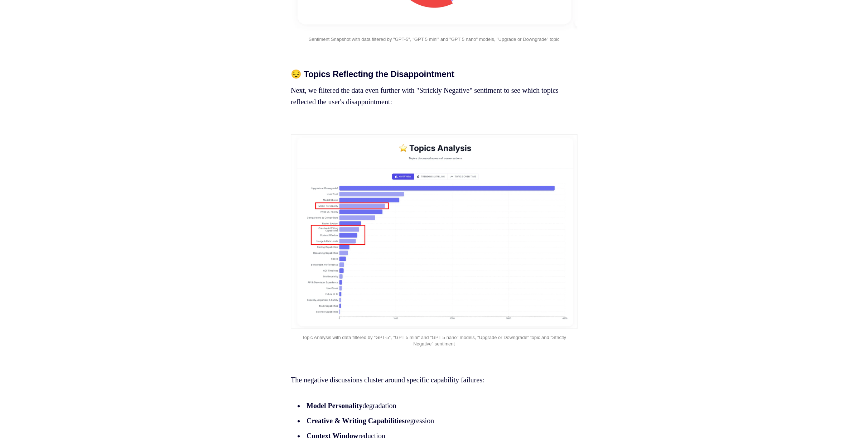 Image resolution: width=868 pixels, height=444 pixels. I want to click on li: regression, so click(435, 421).